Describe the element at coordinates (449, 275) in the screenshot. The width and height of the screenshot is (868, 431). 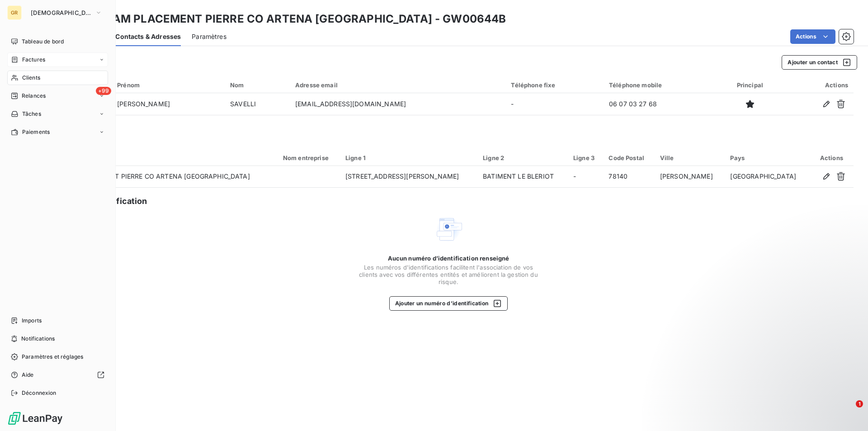
I see `span: Les numéros d'identifications facilitent l'association de vos clients avec vos différentes entité...` at that location.